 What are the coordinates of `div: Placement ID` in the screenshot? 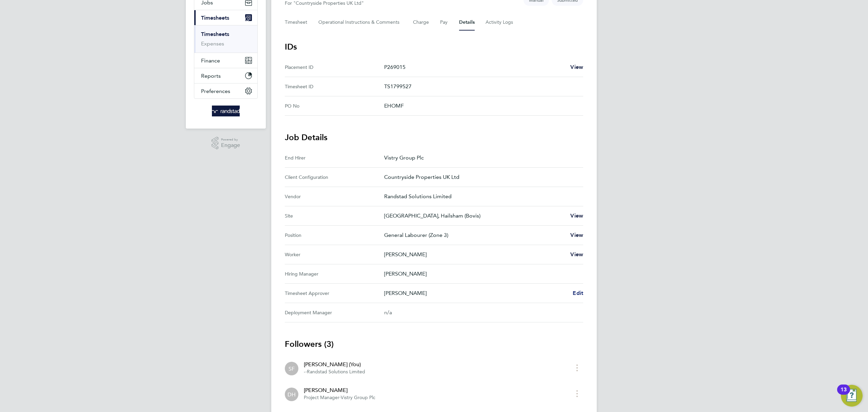 It's located at (334, 67).